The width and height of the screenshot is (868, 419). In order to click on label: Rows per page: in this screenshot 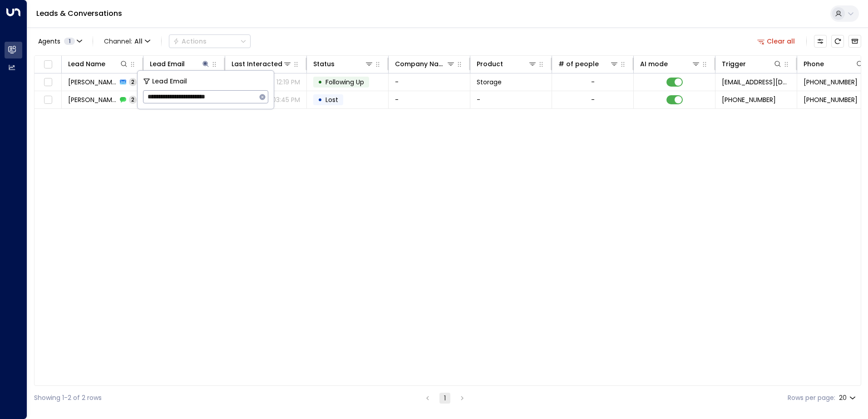, I will do `click(811, 398)`.